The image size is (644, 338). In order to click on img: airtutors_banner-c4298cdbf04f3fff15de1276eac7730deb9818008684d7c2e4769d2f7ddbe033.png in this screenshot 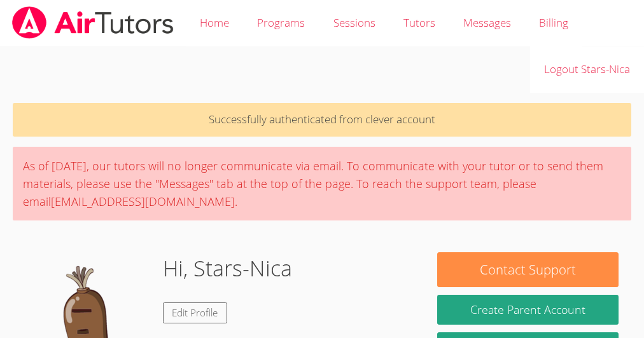, I will do `click(93, 22)`.